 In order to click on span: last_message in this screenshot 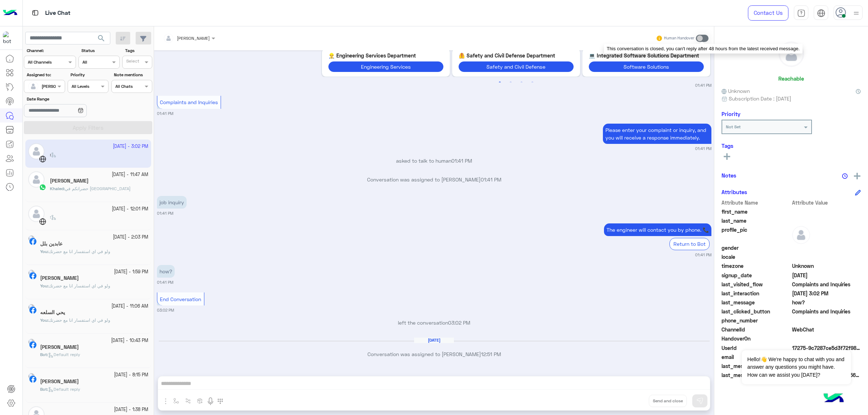, I will do `click(756, 302)`.